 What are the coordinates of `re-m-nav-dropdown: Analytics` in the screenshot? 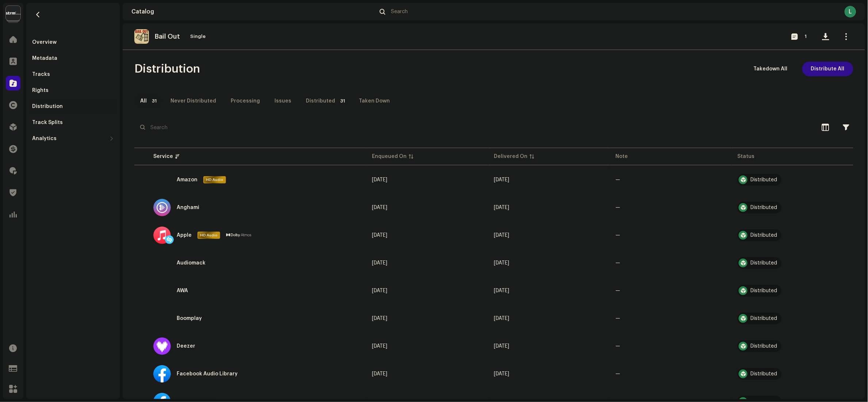 It's located at (73, 138).